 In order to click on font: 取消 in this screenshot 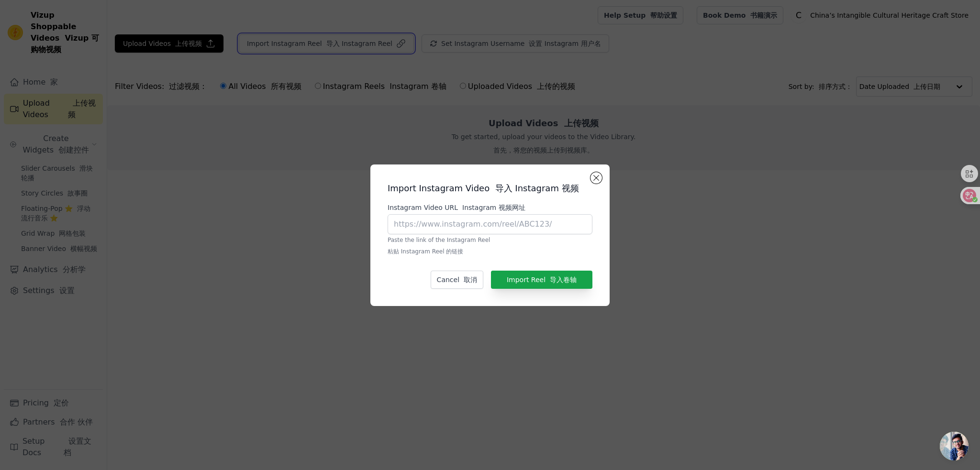, I will do `click(470, 280)`.